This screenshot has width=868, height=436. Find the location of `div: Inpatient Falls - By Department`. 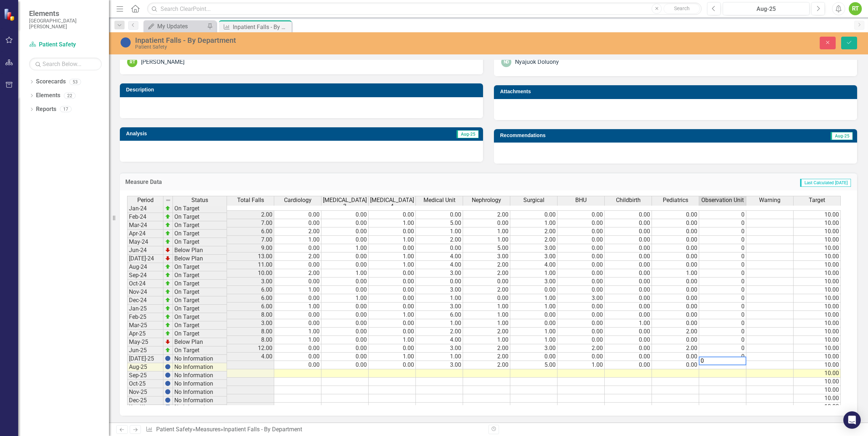

div: Inpatient Falls - By Department is located at coordinates (336, 40).